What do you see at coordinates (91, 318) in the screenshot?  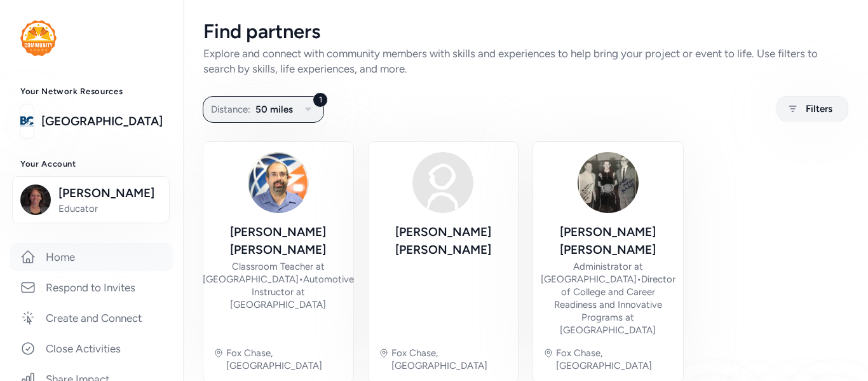 I see `a: Create and Connect` at bounding box center [91, 318].